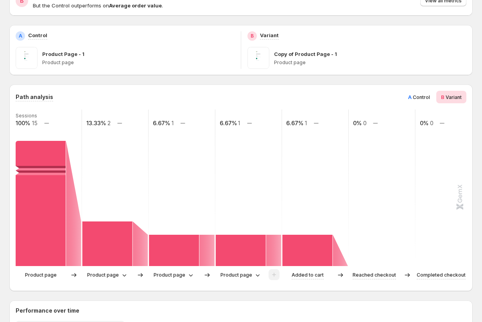 The width and height of the screenshot is (482, 322). Describe the element at coordinates (109, 123) in the screenshot. I see `text: 2` at that location.